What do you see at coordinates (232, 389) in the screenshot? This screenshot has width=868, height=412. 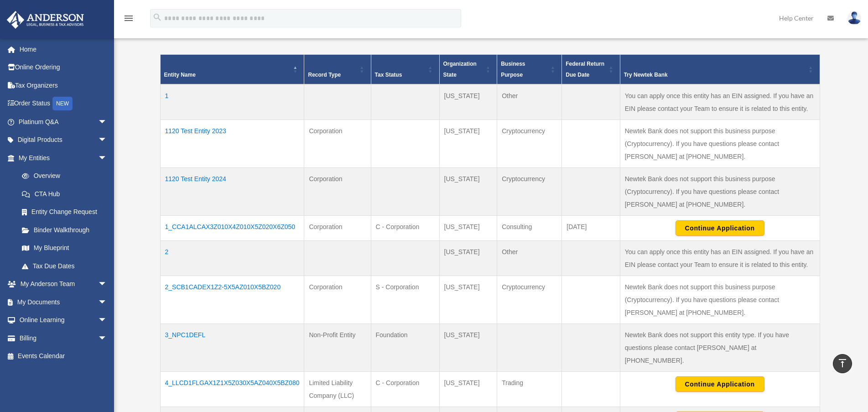 I see `td: 4_LLCD1FLGAX1Z1X5Z030X5AZ040X5BZ080` at bounding box center [232, 389].